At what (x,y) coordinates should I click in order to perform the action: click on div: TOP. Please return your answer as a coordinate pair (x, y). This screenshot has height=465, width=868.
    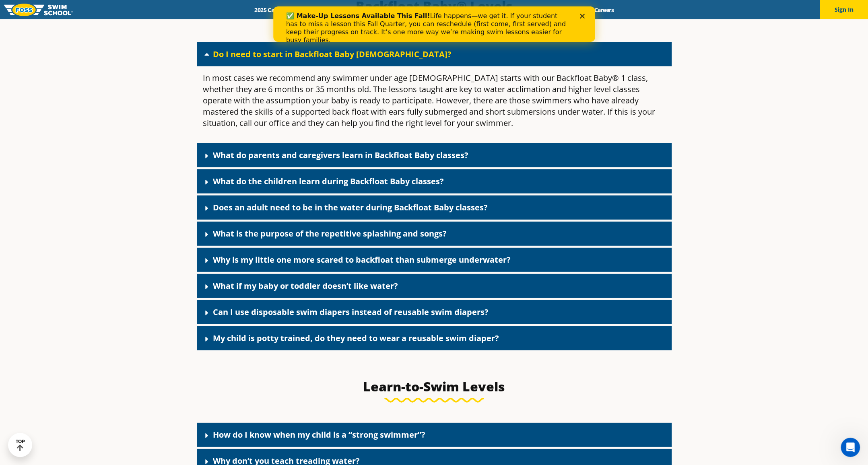
    Looking at the image, I should click on (20, 445).